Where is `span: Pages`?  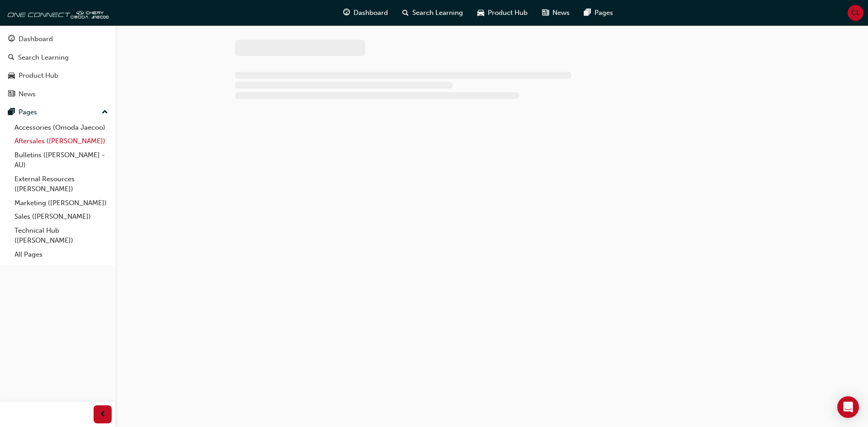 span: Pages is located at coordinates (603, 13).